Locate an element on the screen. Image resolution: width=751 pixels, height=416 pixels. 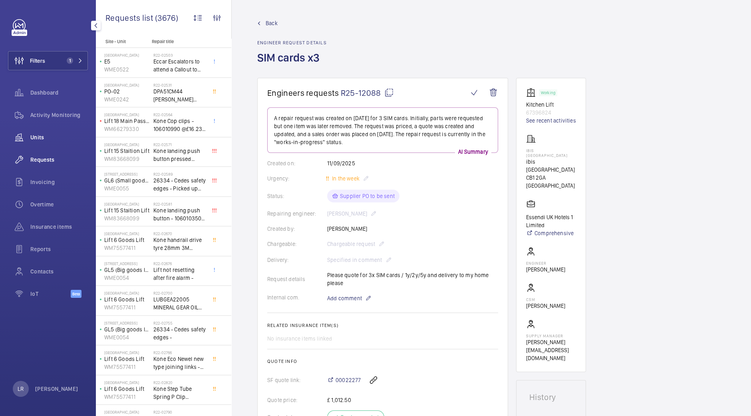
p: GL6 (Small goods lift) is located at coordinates (127, 181).